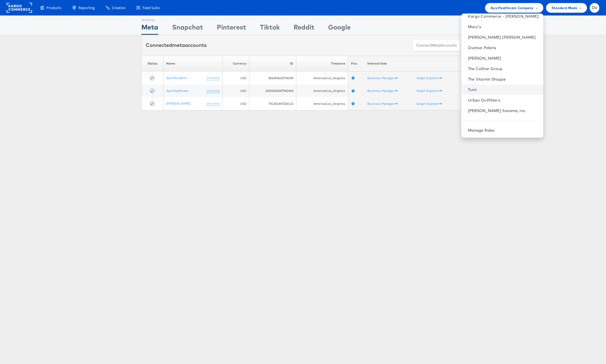 The height and width of the screenshot is (364, 606). What do you see at coordinates (177, 78) in the screenshot?
I see `a: Aya Education` at bounding box center [177, 78].